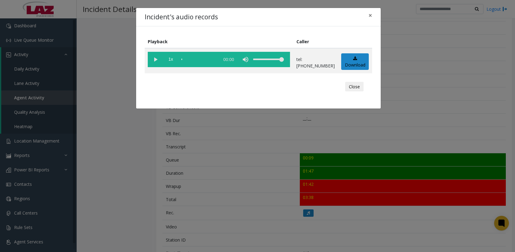  I want to click on span: playback speed button, so click(171, 59).